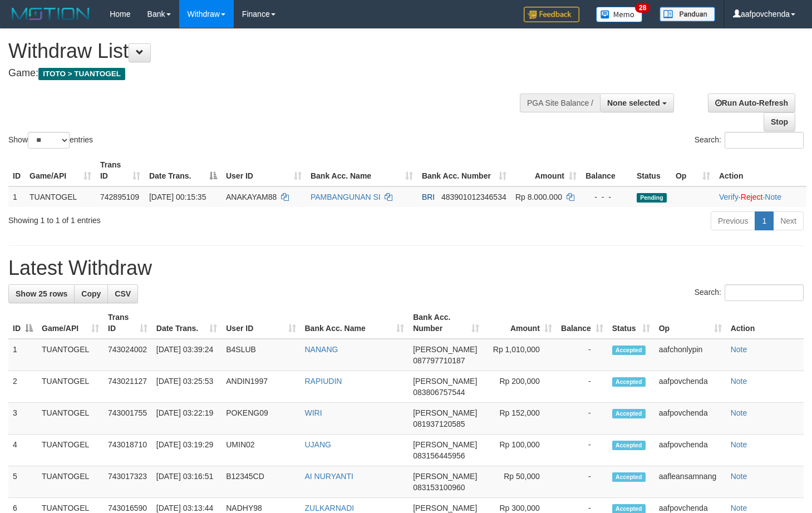  Describe the element at coordinates (17, 170) in the screenshot. I see `th: ID` at that location.